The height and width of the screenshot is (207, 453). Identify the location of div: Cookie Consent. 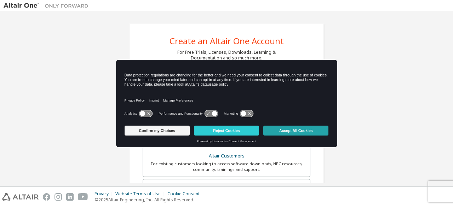
(185, 194).